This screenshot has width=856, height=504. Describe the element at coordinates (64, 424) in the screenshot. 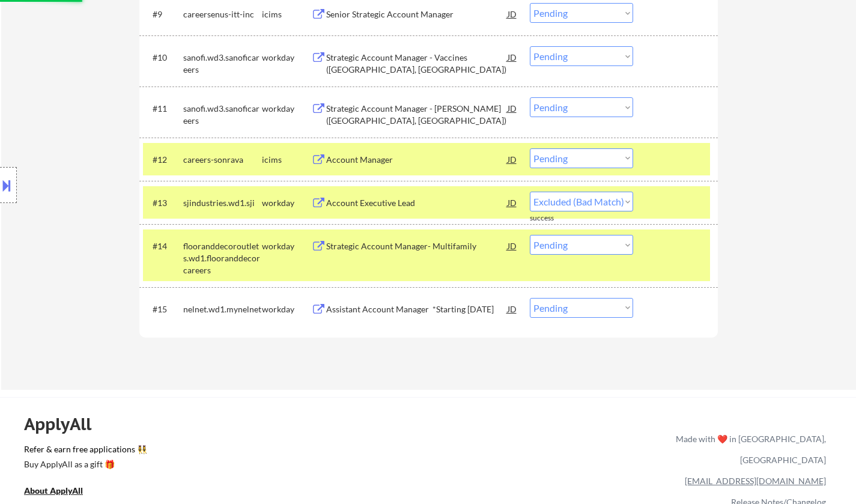

I see `div: ApplyAll` at that location.